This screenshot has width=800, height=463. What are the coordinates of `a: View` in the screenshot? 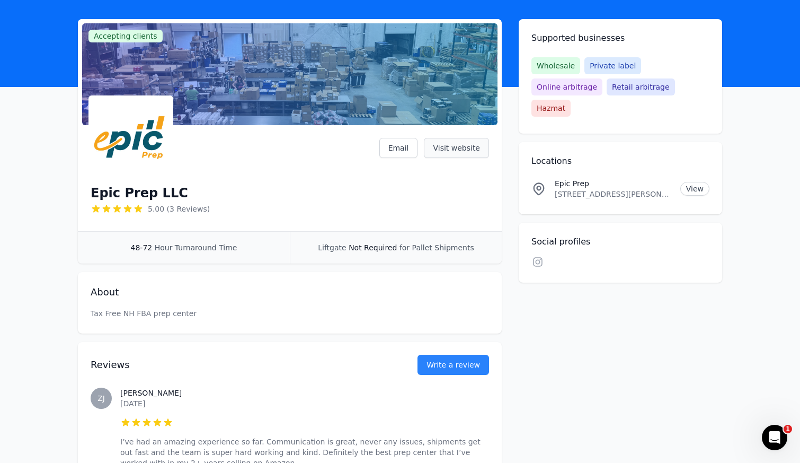 It's located at (695, 189).